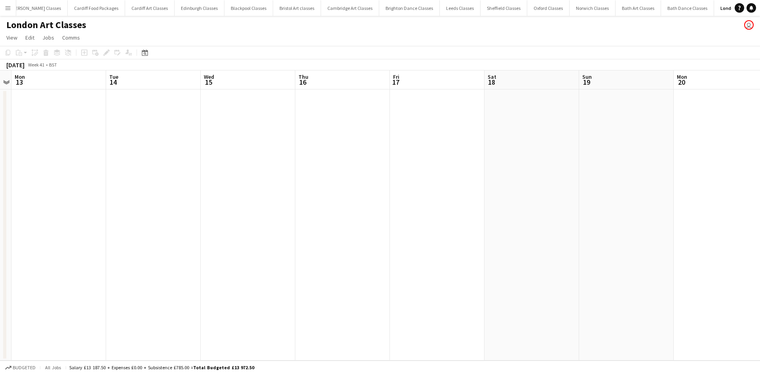 The height and width of the screenshot is (374, 760). Describe the element at coordinates (48, 38) in the screenshot. I see `span: Jobs` at that location.